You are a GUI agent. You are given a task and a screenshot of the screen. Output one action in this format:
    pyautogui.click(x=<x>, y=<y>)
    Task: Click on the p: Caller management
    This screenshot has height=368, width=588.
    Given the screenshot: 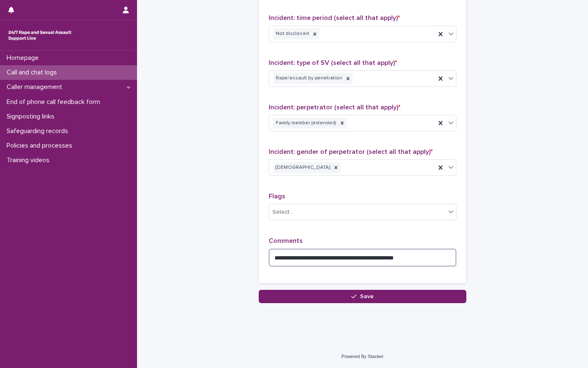 What is the action you would take?
    pyautogui.click(x=36, y=87)
    